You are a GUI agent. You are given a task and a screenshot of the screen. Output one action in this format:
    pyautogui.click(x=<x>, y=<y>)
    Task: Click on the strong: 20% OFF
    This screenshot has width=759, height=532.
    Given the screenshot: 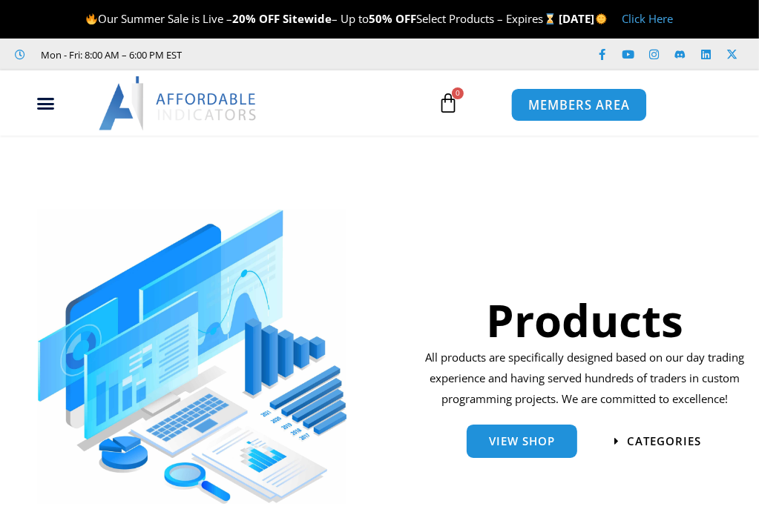 What is the action you would take?
    pyautogui.click(x=256, y=18)
    